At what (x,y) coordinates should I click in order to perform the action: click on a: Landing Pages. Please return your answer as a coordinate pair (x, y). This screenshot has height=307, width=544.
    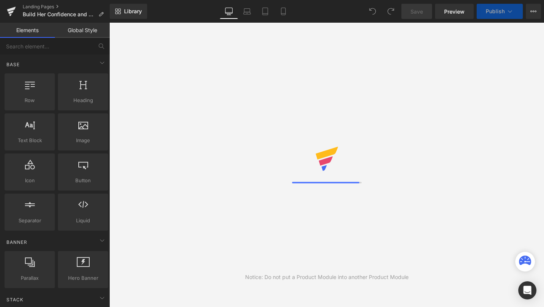
    Looking at the image, I should click on (66, 7).